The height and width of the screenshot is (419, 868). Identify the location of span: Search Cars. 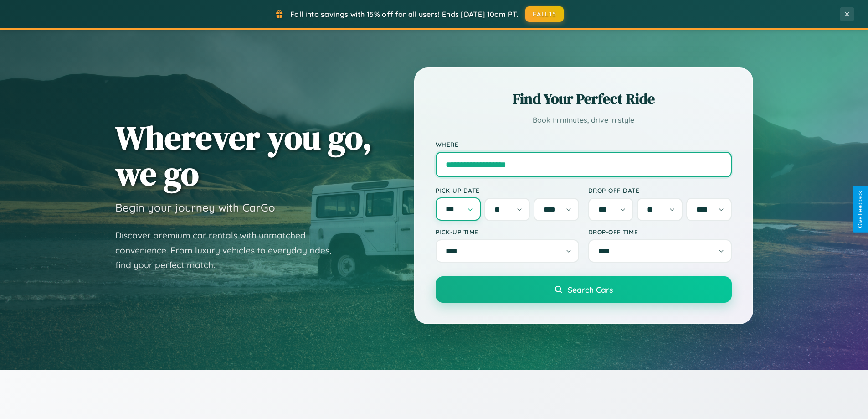
(590, 289).